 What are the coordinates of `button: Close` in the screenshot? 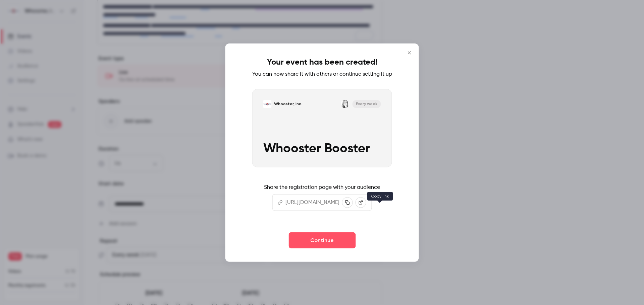 It's located at (410, 53).